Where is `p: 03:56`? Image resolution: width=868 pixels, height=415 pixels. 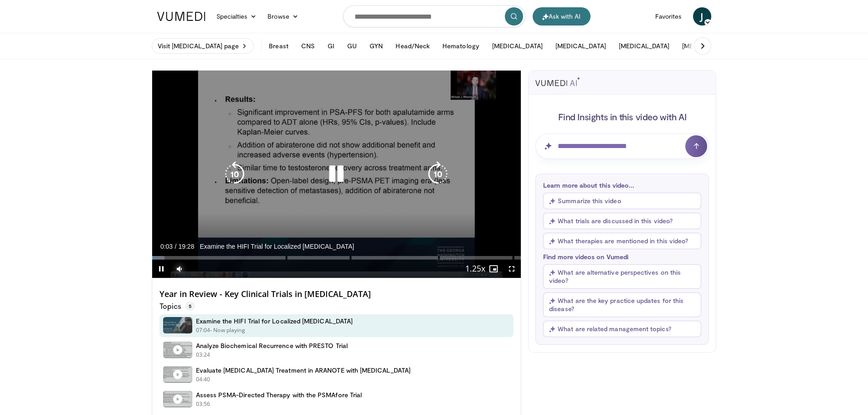
p: 03:56 is located at coordinates (203, 404).